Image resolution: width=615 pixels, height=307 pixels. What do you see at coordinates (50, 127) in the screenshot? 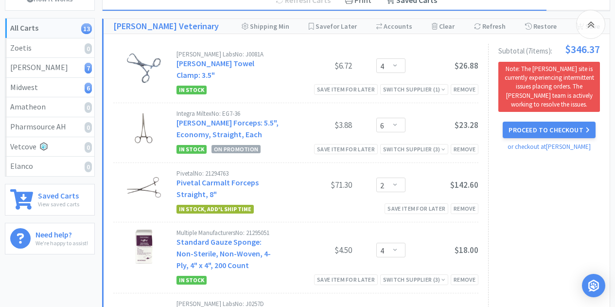
I see `a: Pharmsource AH0` at bounding box center [50, 127].